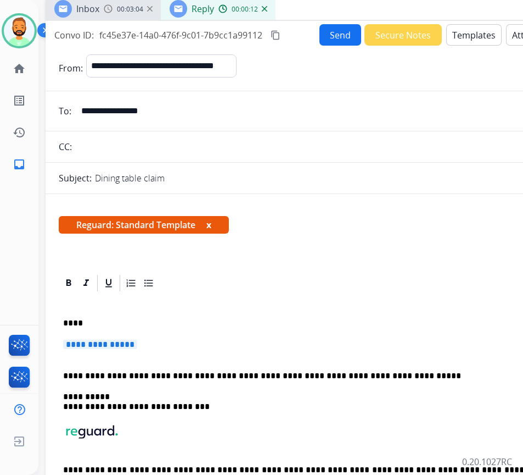  Describe the element at coordinates (487, 461) in the screenshot. I see `p: 0.20.1027RC` at that location.